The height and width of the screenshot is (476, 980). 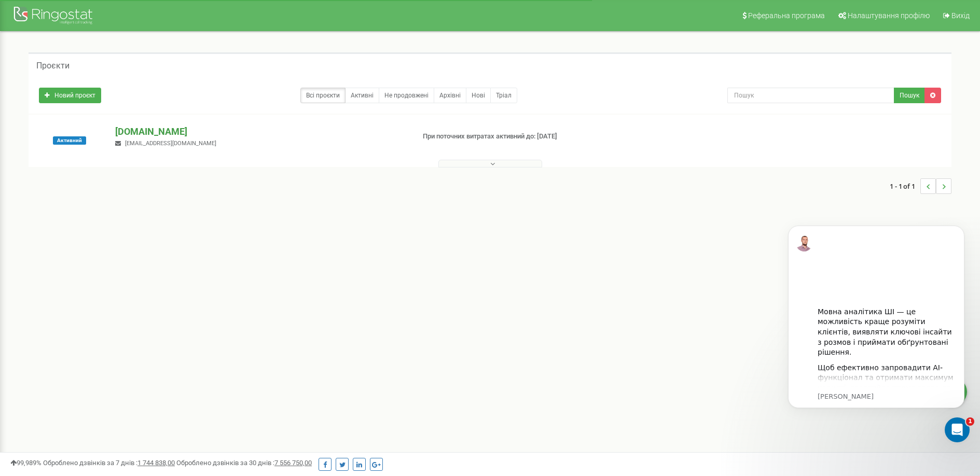 What do you see at coordinates (504, 96) in the screenshot?
I see `a: Тріал` at bounding box center [504, 96].